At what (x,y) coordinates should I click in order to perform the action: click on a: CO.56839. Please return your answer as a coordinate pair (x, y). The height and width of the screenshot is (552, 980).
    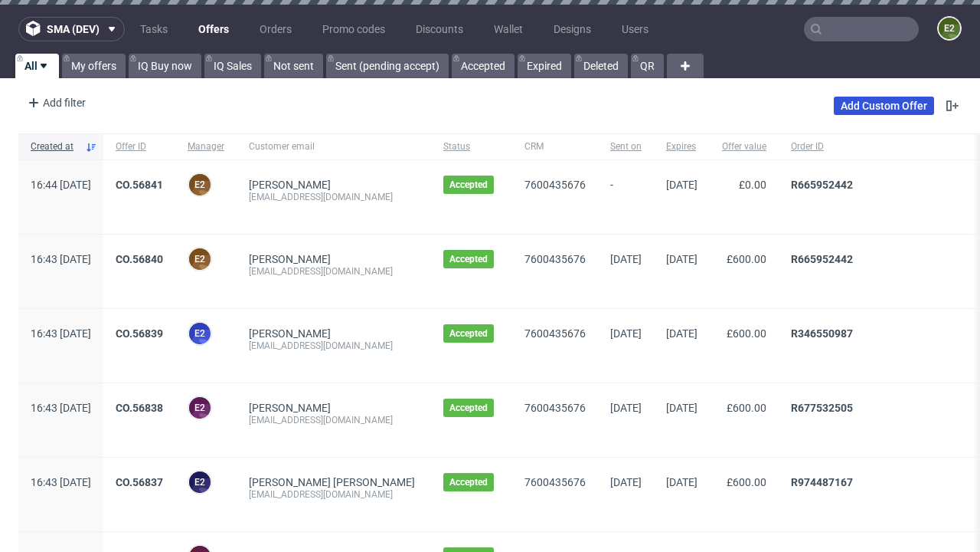
    Looking at the image, I should click on (139, 333).